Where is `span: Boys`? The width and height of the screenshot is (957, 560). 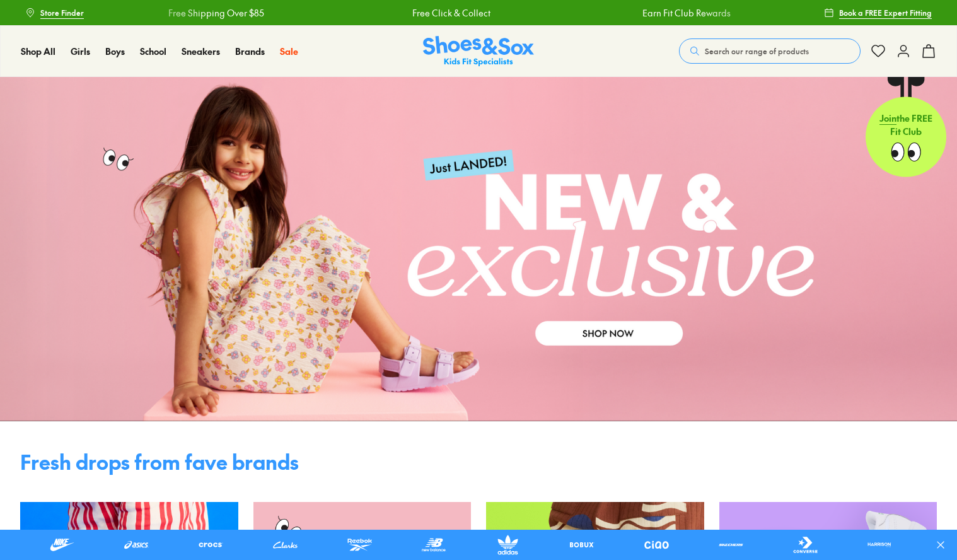
span: Boys is located at coordinates (115, 51).